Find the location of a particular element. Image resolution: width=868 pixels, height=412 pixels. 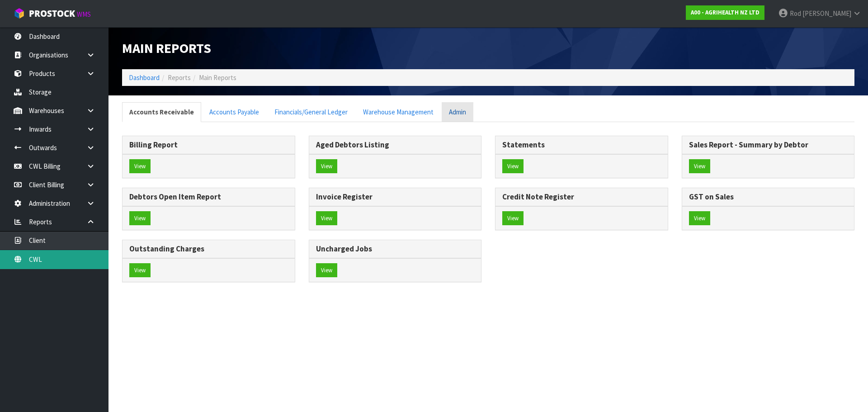

h3: Invoice Register is located at coordinates (395, 197).